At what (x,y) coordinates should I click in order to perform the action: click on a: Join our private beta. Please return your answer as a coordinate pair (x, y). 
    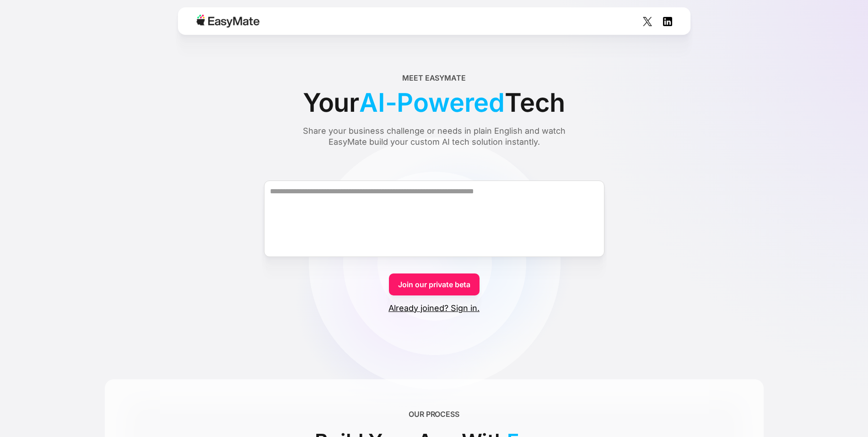
    Looking at the image, I should click on (434, 285).